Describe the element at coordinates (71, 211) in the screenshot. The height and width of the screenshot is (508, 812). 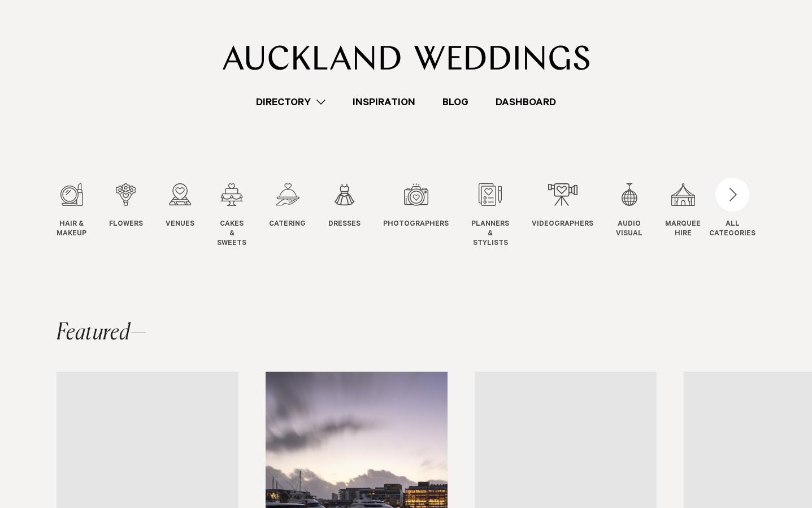
I see `a: Hair & Makeup` at that location.